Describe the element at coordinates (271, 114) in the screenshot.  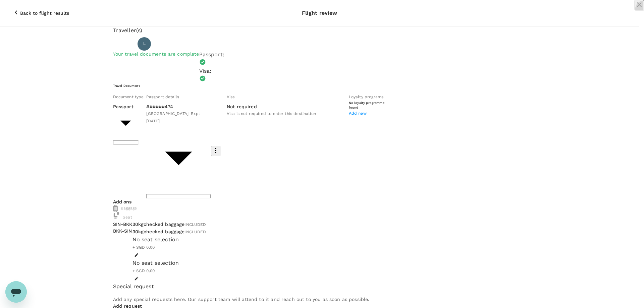
I see `span: Visa is not required to enter this destination` at that location.